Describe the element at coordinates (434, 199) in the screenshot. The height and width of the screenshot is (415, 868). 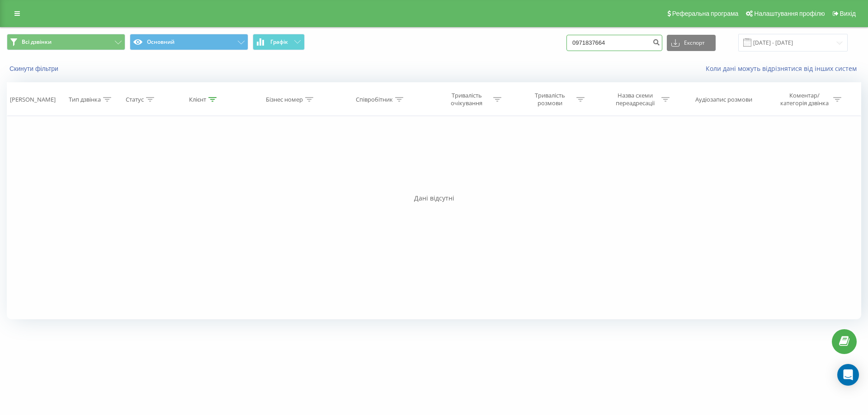
I see `div: Дані відсутні` at that location.